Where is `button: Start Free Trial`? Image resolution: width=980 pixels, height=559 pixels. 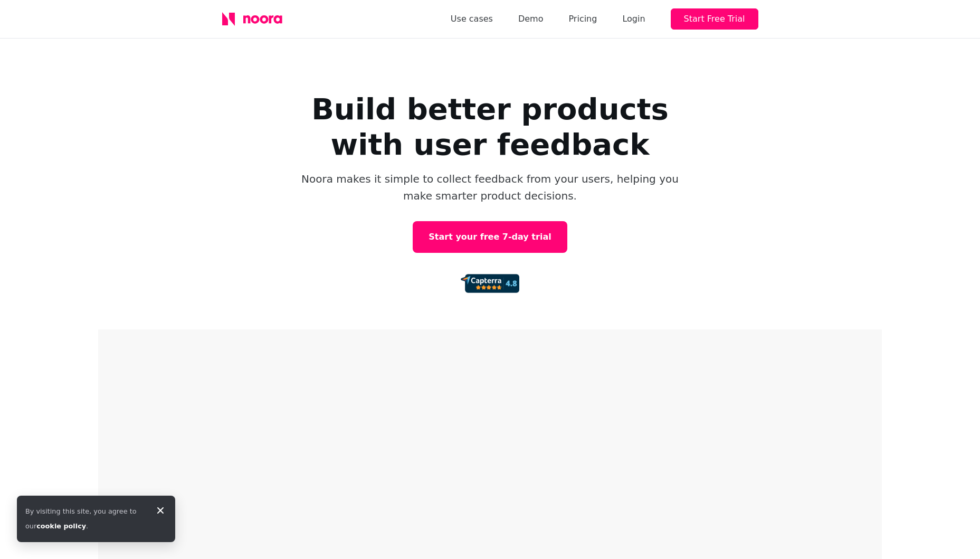 button: Start Free Trial is located at coordinates (715, 19).